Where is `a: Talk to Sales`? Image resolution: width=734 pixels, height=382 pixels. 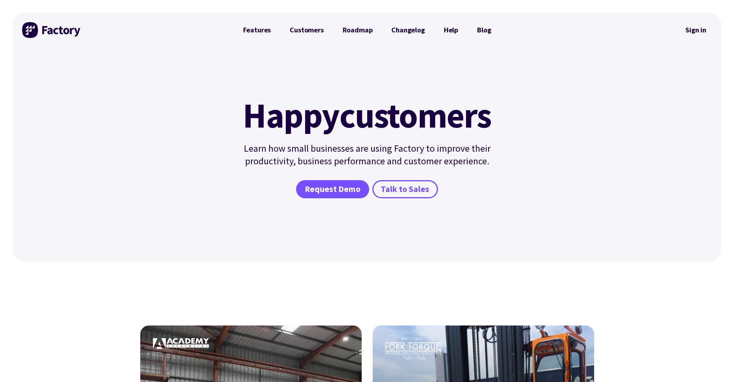
a: Talk to Sales is located at coordinates (405, 189).